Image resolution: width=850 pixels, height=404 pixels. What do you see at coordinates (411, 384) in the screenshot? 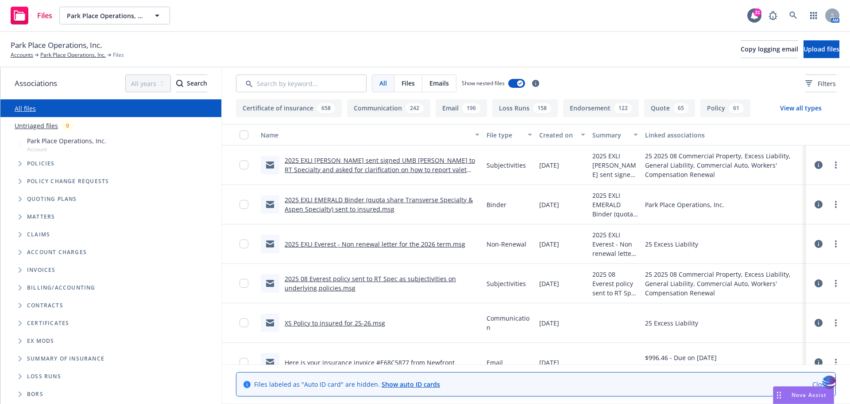
I see `a: Show auto ID cards` at bounding box center [411, 384].